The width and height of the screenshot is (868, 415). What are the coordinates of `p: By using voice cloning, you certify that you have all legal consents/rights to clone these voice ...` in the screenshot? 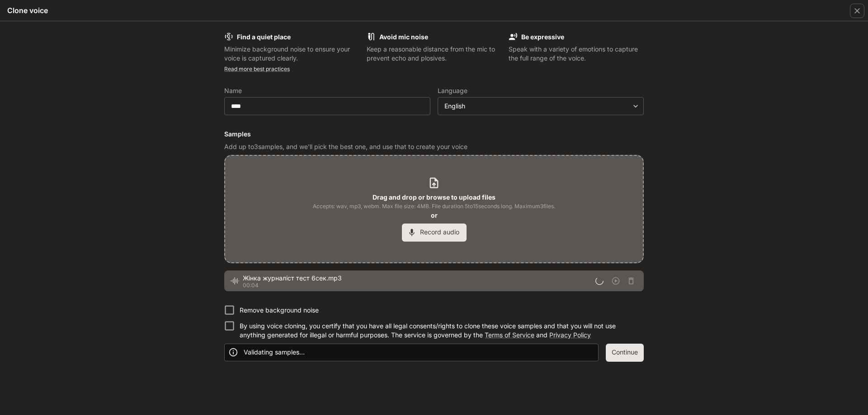 It's located at (438, 331).